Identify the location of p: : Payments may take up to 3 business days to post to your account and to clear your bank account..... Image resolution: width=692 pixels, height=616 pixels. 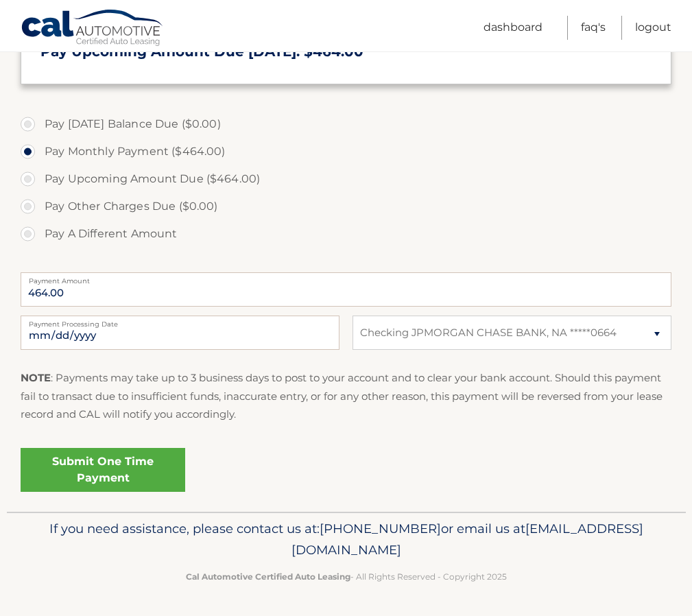
(346, 396).